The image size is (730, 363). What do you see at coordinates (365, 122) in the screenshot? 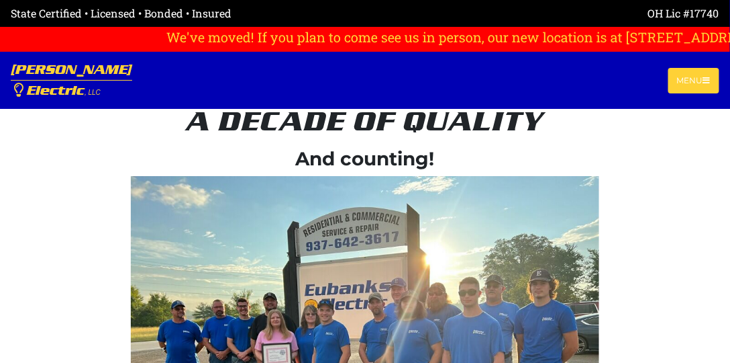
I see `h2: A decade of quality` at bounding box center [365, 122].